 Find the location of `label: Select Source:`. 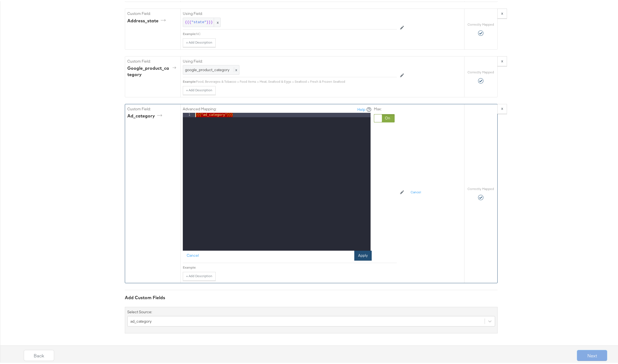

label: Select Source: is located at coordinates (140, 311).